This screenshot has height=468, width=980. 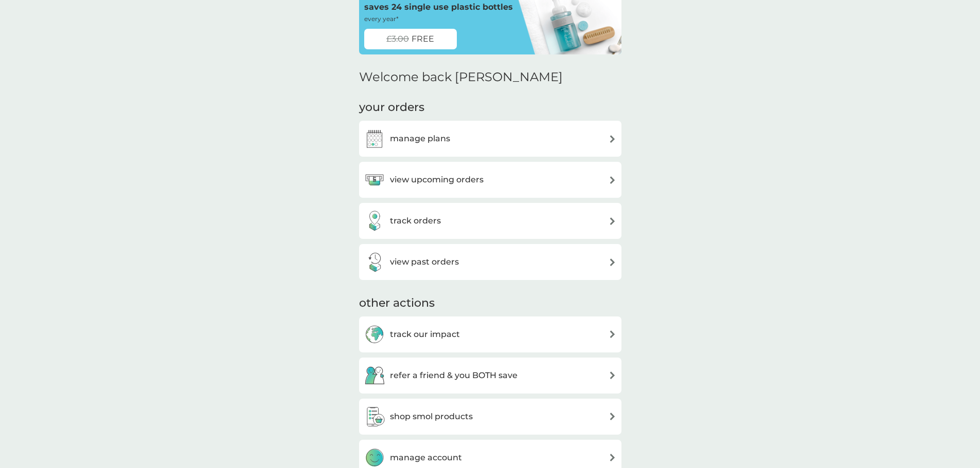 I want to click on h3: refer a friend & you BOTH save, so click(x=454, y=376).